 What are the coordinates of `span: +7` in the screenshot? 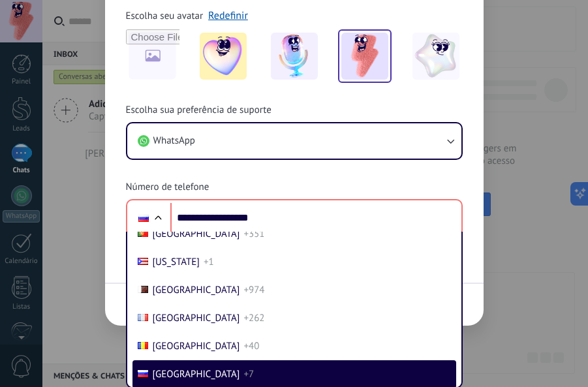 It's located at (249, 374).